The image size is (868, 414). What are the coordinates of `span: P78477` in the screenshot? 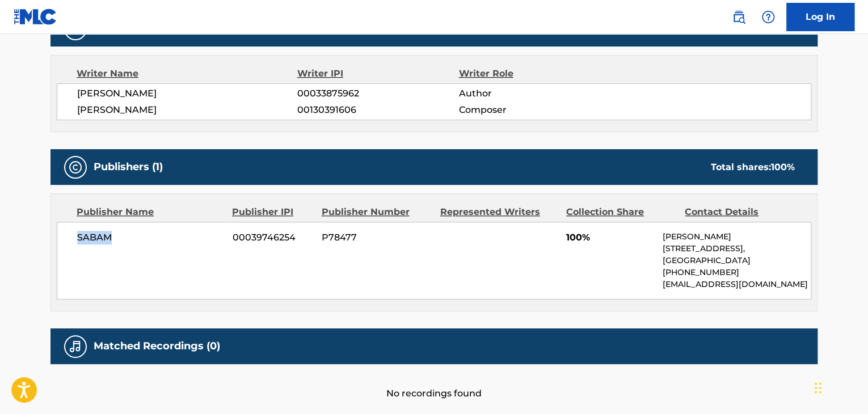 It's located at (377, 238).